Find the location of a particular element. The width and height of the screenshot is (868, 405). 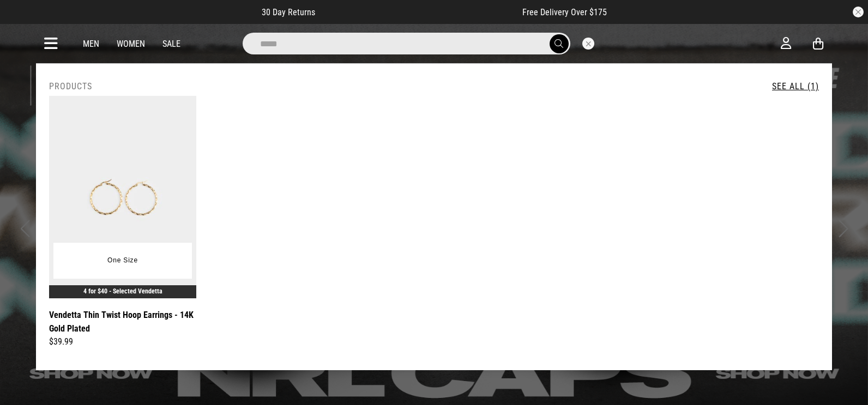

a: Sale is located at coordinates (171, 44).